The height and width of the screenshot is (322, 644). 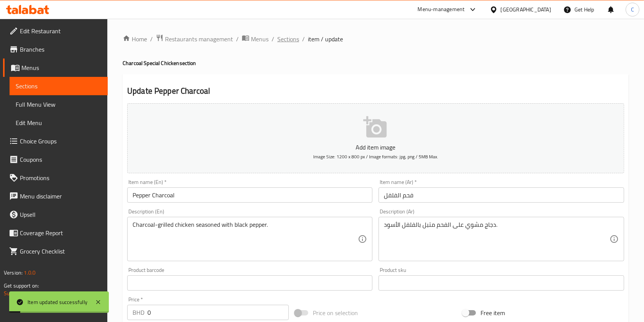 I want to click on a: Home, so click(x=135, y=39).